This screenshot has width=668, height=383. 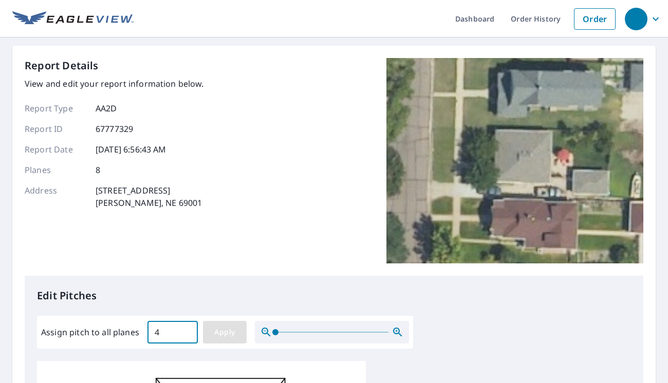 What do you see at coordinates (106, 108) in the screenshot?
I see `p: AA2D` at bounding box center [106, 108].